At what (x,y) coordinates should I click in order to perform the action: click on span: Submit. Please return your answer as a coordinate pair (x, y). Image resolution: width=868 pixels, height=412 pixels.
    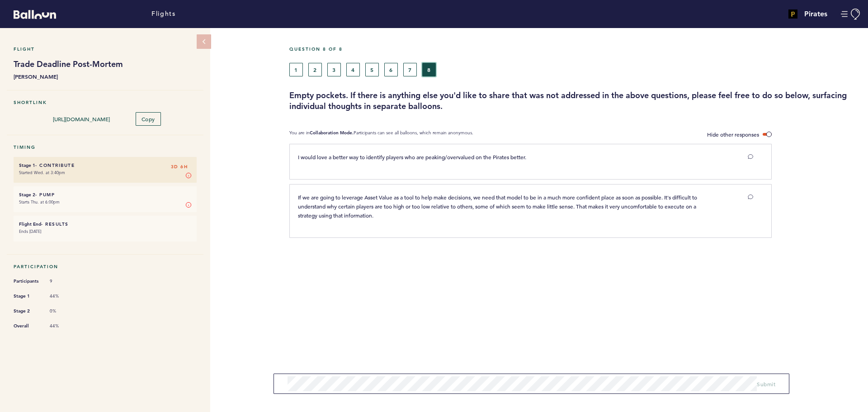
    Looking at the image, I should click on (766, 384).